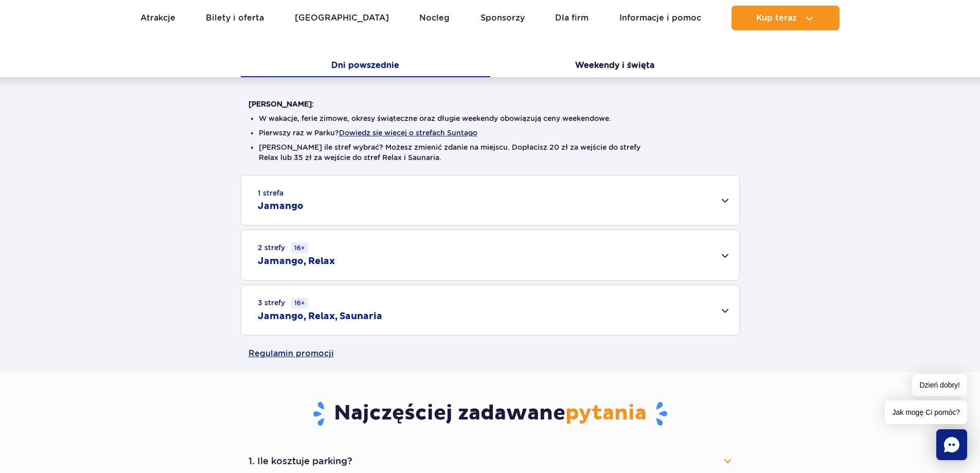  What do you see at coordinates (940, 385) in the screenshot?
I see `span: Dzień dobry!` at bounding box center [940, 385].